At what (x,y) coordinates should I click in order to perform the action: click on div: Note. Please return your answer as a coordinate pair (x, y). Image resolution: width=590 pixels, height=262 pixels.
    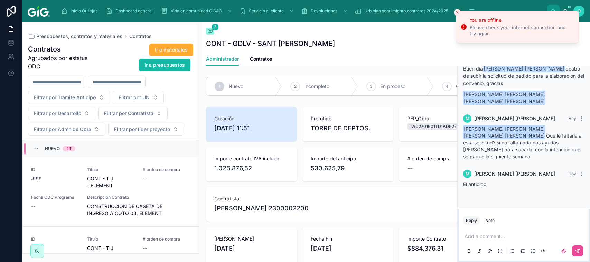
    Looking at the image, I should click on (490, 221).